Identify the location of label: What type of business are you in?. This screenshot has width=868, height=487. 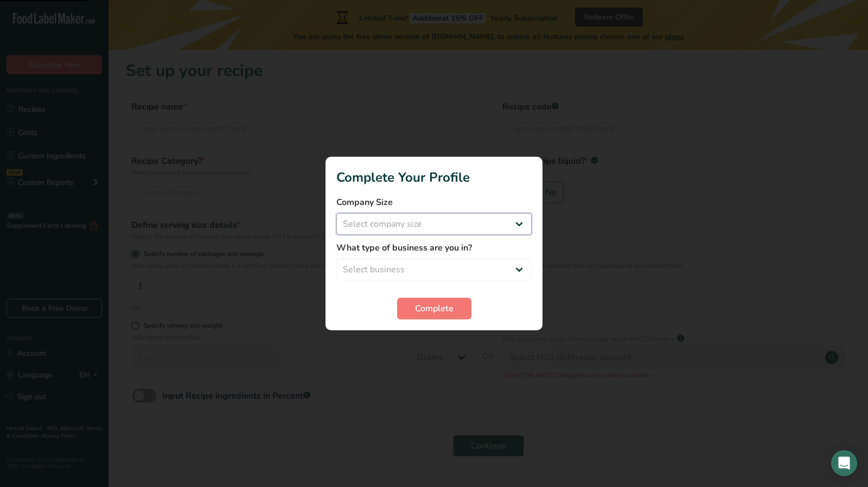
(434, 247).